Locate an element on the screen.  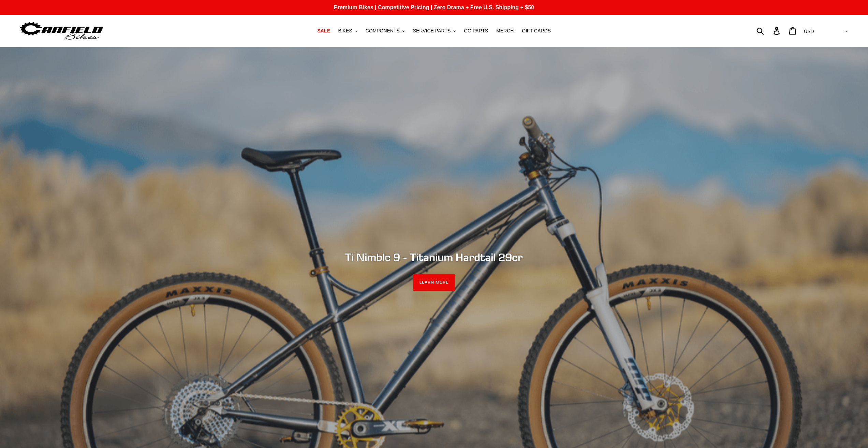
span: BIKES is located at coordinates (345, 31).